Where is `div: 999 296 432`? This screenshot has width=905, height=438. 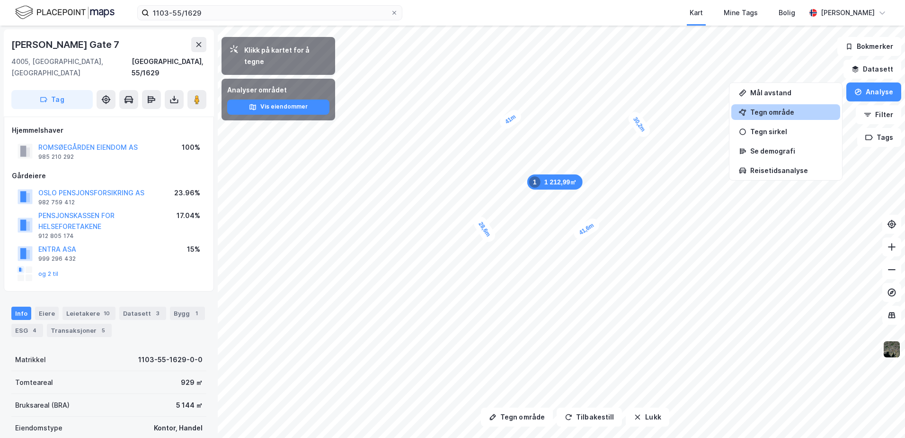 div: 999 296 432 is located at coordinates (57, 259).